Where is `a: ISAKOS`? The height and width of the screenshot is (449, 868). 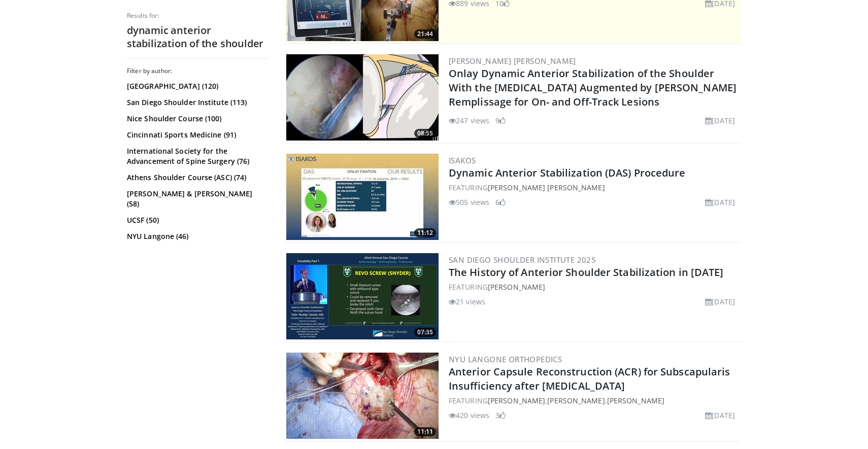
a: ISAKOS is located at coordinates (462, 160).